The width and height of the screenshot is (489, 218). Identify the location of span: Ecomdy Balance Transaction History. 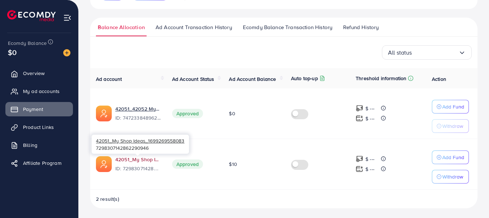
(287, 27).